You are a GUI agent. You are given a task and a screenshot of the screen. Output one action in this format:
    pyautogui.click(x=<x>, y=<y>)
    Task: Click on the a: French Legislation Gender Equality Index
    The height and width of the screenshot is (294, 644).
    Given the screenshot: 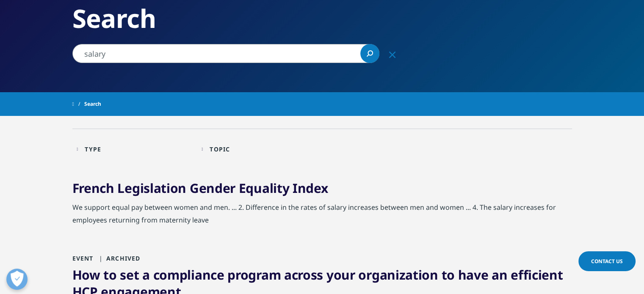 What is the action you would take?
    pyautogui.click(x=200, y=188)
    